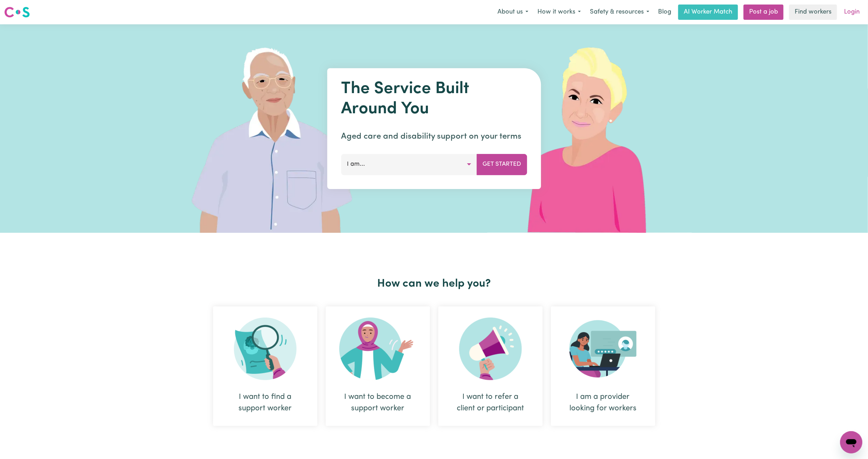 The width and height of the screenshot is (868, 459). What do you see at coordinates (764, 12) in the screenshot?
I see `a: Post a job` at bounding box center [764, 12].